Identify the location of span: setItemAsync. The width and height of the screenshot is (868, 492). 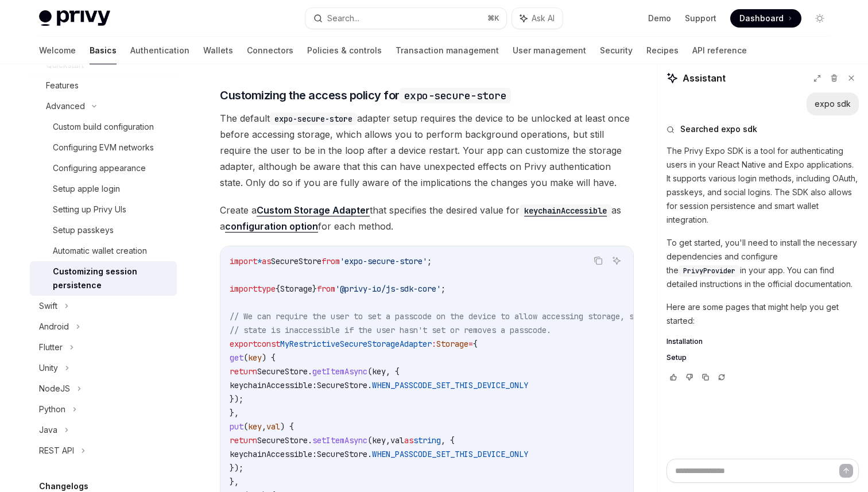
(340, 440).